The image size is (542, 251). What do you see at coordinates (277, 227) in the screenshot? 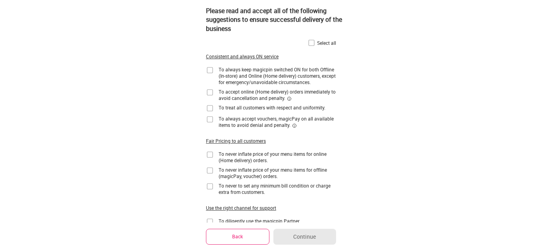
I see `div: To diligently use the magicpin Partner Dashboard/Orderhere Application and also use all promotion...` at bounding box center [277, 227].